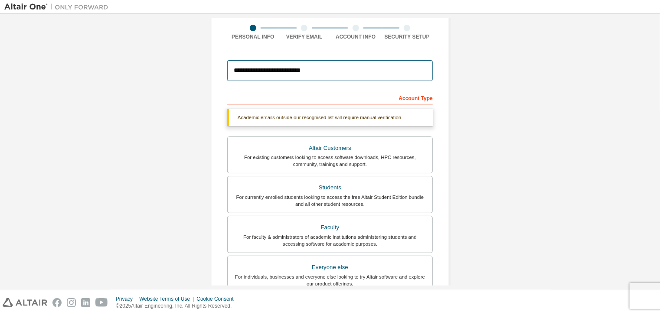 The height and width of the screenshot is (315, 660). What do you see at coordinates (168, 299) in the screenshot?
I see `div: Website Terms of Use` at bounding box center [168, 299].